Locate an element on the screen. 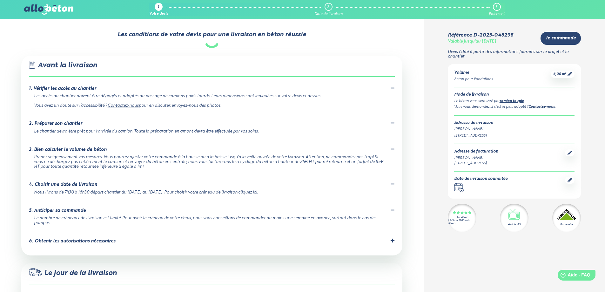 The image size is (605, 292). div: Le chantier devra être prêt pour l'arrivée du camion. Toute la préparation en amont devra être ef... is located at coordinates (211, 131).